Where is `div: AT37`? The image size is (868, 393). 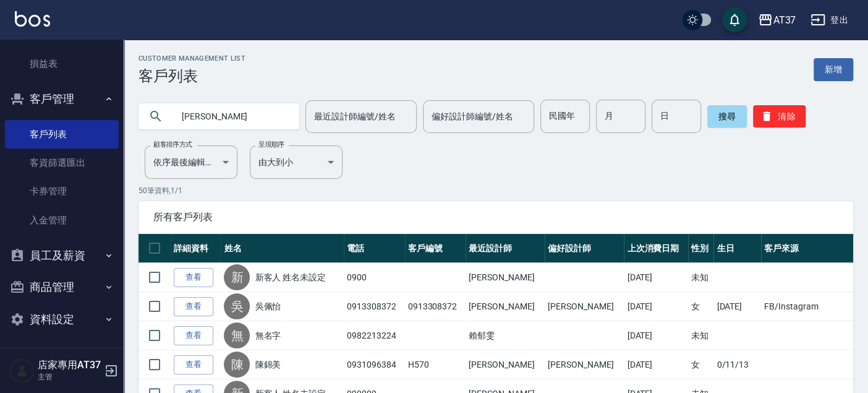 div: AT37 is located at coordinates (784, 20).